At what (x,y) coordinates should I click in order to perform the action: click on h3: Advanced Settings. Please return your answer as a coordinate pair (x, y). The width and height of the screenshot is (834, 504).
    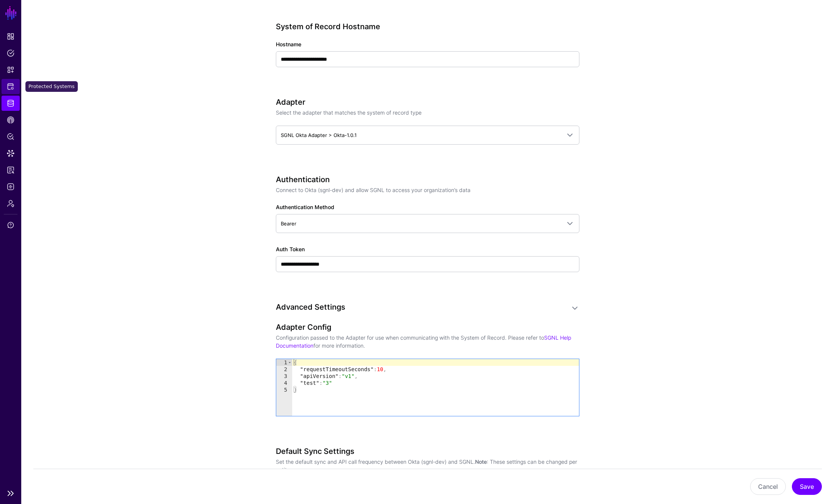
    Looking at the image, I should click on (420, 307).